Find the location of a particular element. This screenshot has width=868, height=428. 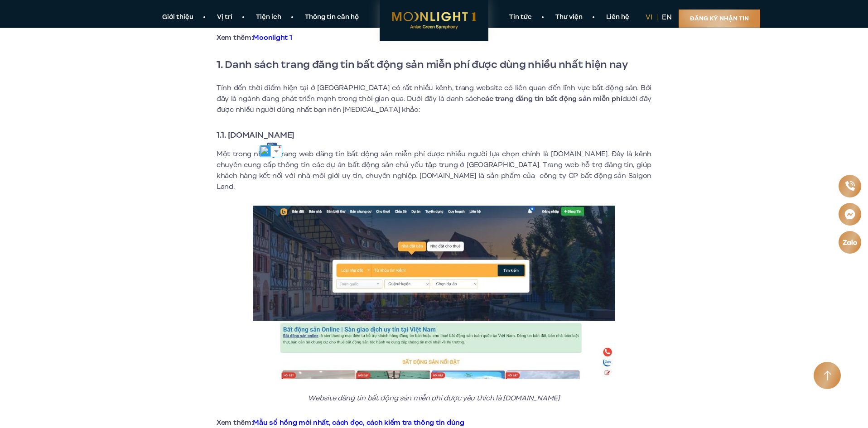

img: Arrow icon is located at coordinates (827, 375).